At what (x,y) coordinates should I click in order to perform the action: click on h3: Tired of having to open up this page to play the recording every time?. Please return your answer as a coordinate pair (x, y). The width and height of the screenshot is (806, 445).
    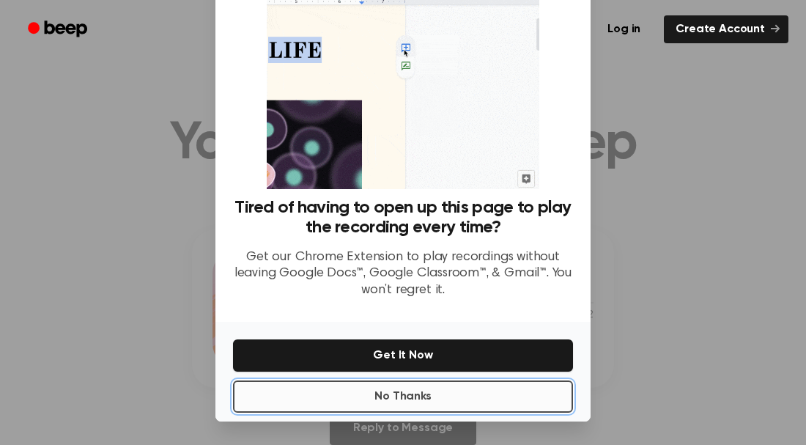
    Looking at the image, I should click on (403, 218).